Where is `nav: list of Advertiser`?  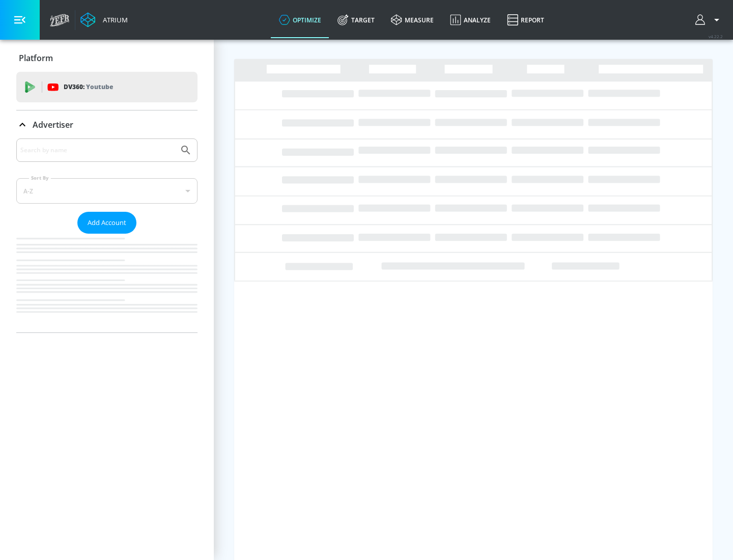
nav: list of Advertiser is located at coordinates (107, 283).